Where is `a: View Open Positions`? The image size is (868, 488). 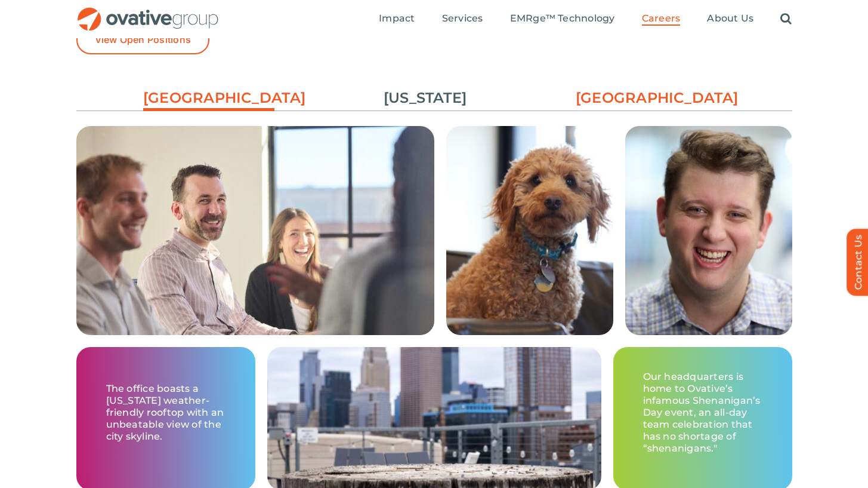 a: View Open Positions is located at coordinates (143, 39).